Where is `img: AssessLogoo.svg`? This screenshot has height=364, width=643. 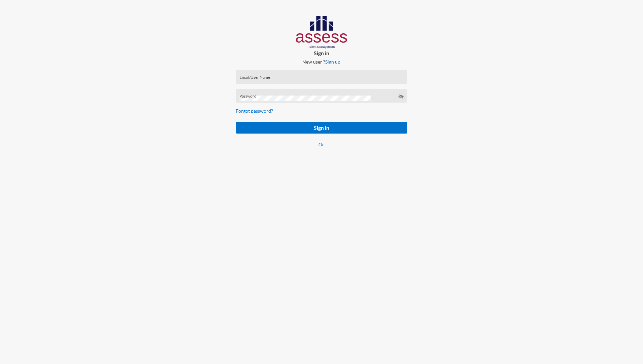 img: AssessLogoo.svg is located at coordinates (322, 32).